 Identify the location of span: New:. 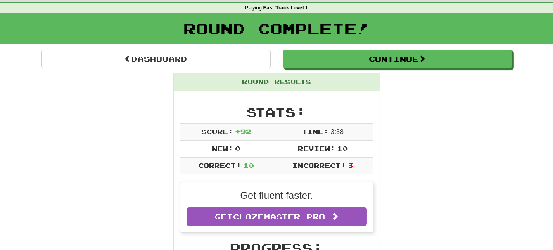
(222, 148).